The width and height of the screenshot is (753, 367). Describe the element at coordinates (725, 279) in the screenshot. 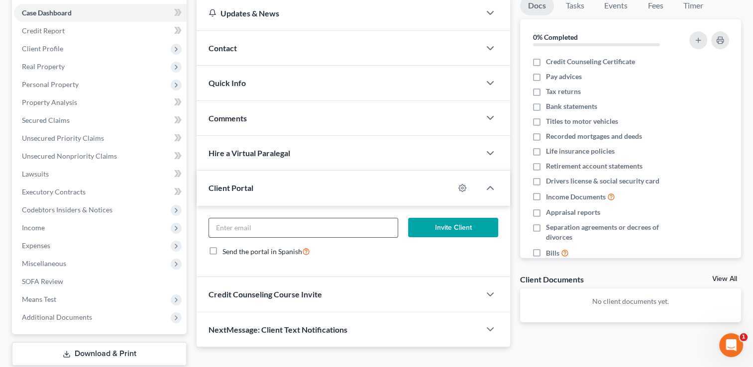

I see `a: View All` at that location.